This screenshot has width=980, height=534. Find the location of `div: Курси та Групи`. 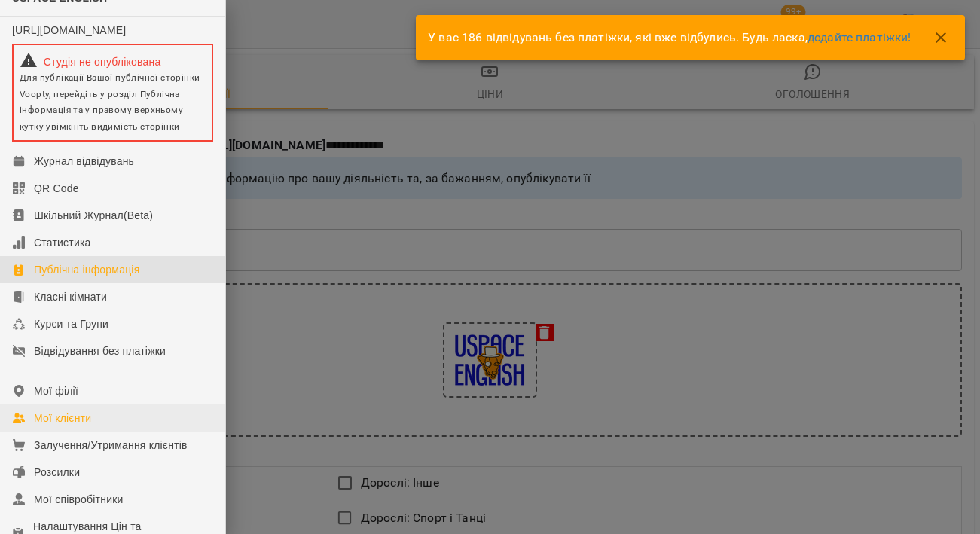

div: Курси та Групи is located at coordinates (71, 324).